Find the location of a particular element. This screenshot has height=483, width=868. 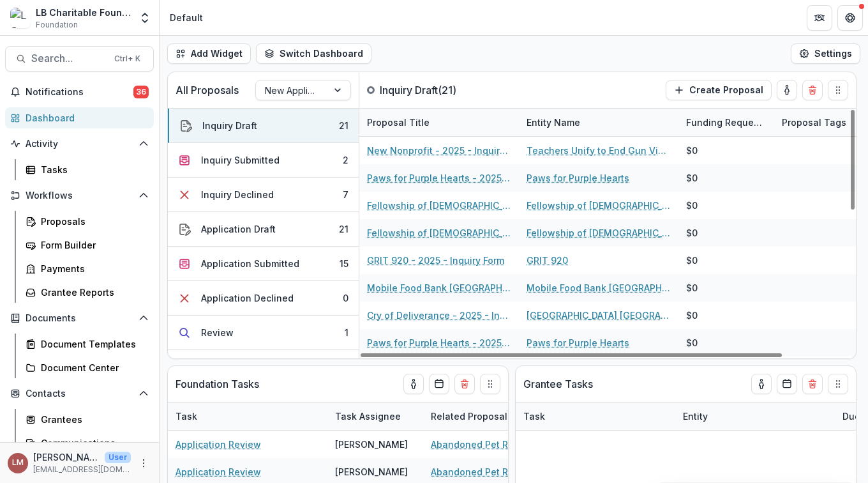

div: Loida Mendoza is located at coordinates (18, 462).